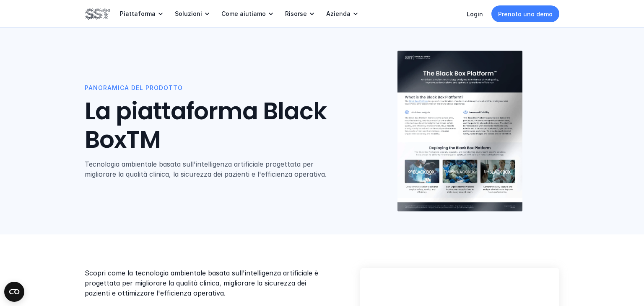 The image size is (644, 306). What do you see at coordinates (188, 14) in the screenshot?
I see `p: Soluzioni` at bounding box center [188, 14].